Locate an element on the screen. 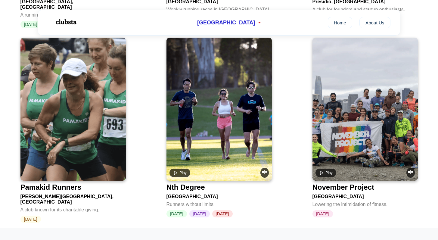  img: Logo is located at coordinates (66, 22).